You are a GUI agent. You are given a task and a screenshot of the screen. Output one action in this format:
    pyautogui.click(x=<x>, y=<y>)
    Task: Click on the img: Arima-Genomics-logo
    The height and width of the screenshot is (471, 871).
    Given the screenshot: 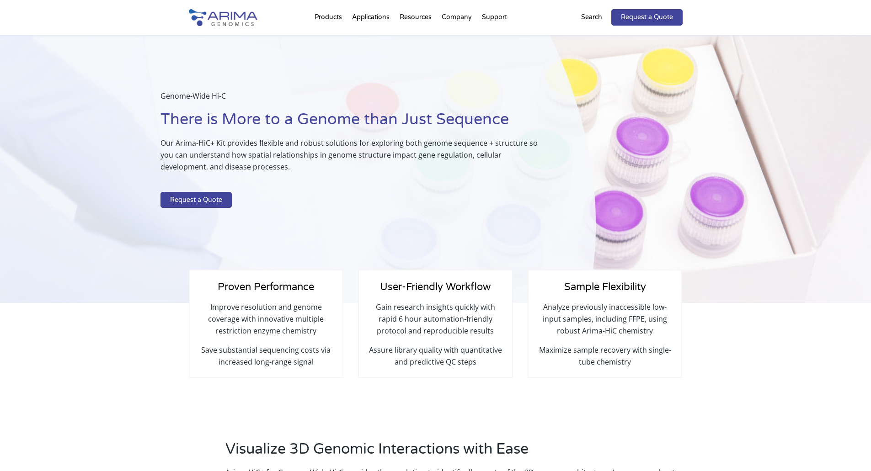 What is the action you would take?
    pyautogui.click(x=223, y=17)
    